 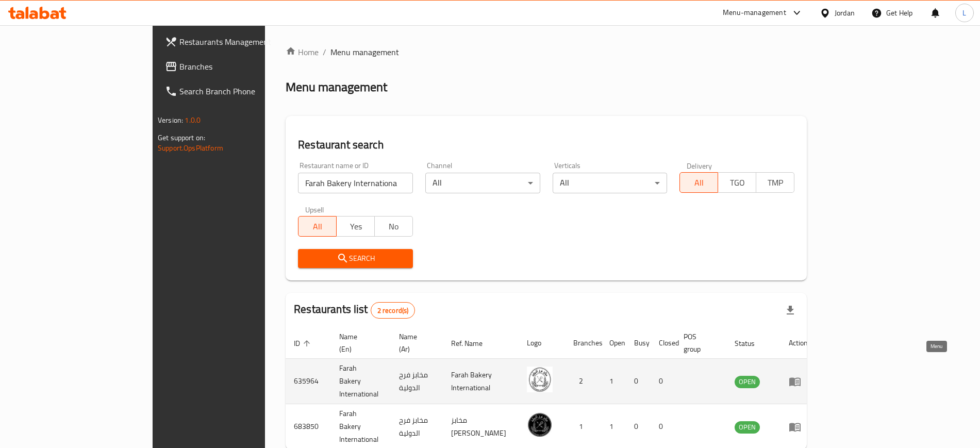 What do you see at coordinates (583, 382) in the screenshot?
I see `td: 2` at bounding box center [583, 382].